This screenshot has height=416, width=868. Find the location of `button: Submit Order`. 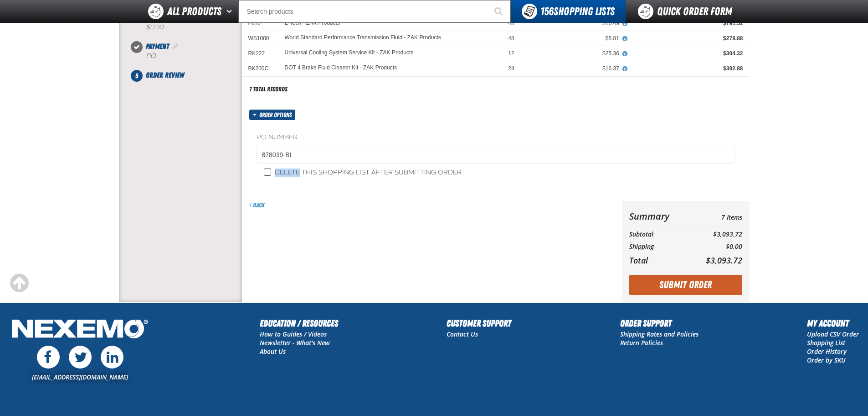

button: Submit Order is located at coordinates (686, 285).